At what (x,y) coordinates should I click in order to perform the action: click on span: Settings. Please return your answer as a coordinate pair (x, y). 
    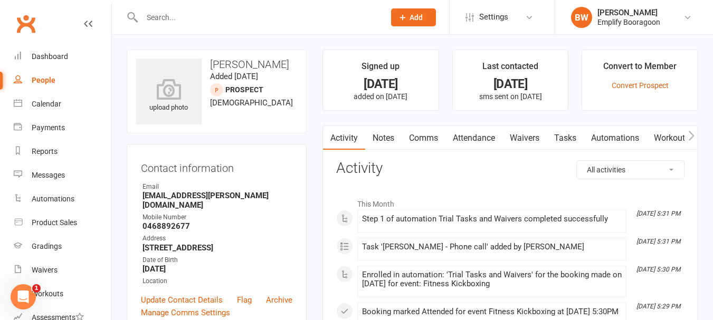
    Looking at the image, I should click on (493, 17).